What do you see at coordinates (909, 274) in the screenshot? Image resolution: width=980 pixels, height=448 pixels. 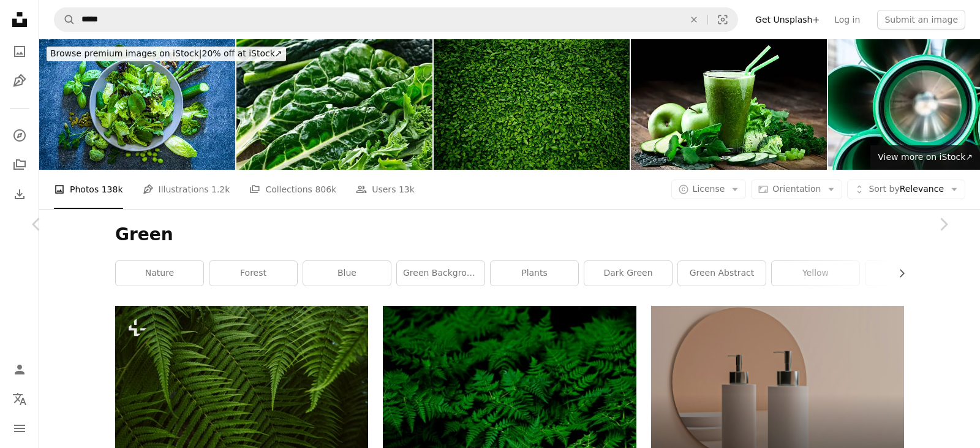 I see `a: plant` at bounding box center [909, 274].